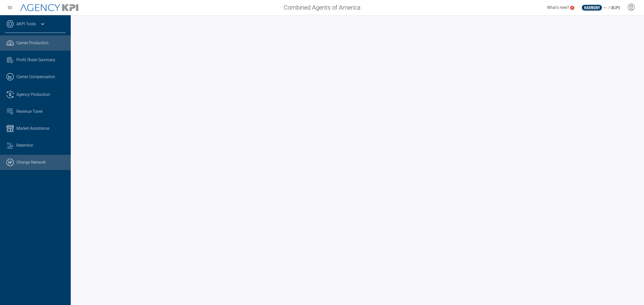 The width and height of the screenshot is (644, 305). What do you see at coordinates (322, 7) in the screenshot?
I see `span: Combined Agents of America` at bounding box center [322, 7].